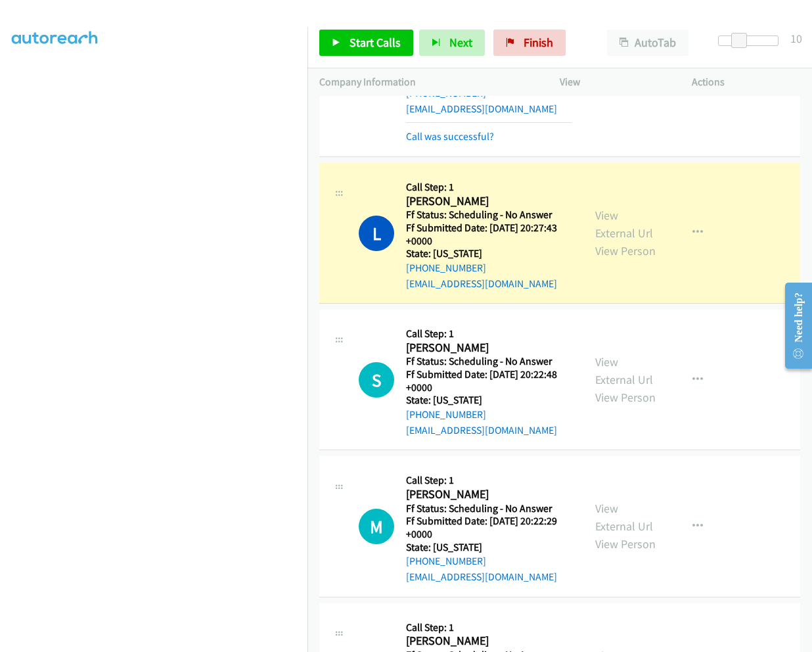  I want to click on button: AutoTab, so click(648, 43).